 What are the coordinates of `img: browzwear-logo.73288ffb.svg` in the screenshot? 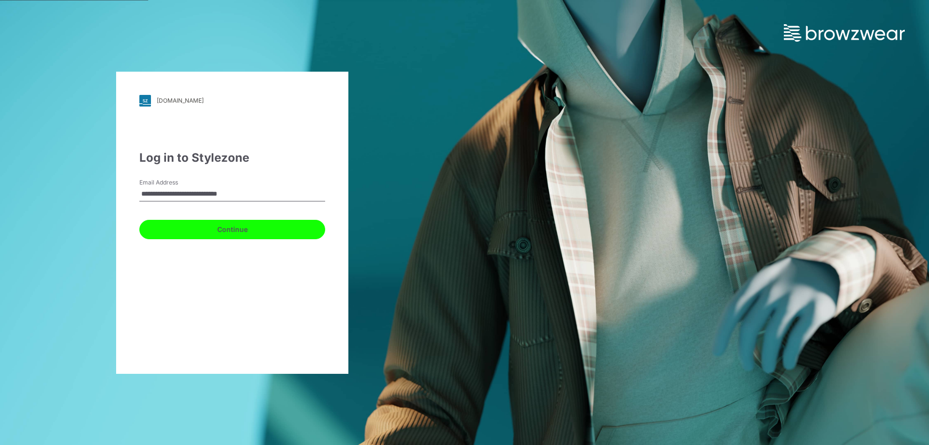 It's located at (844, 33).